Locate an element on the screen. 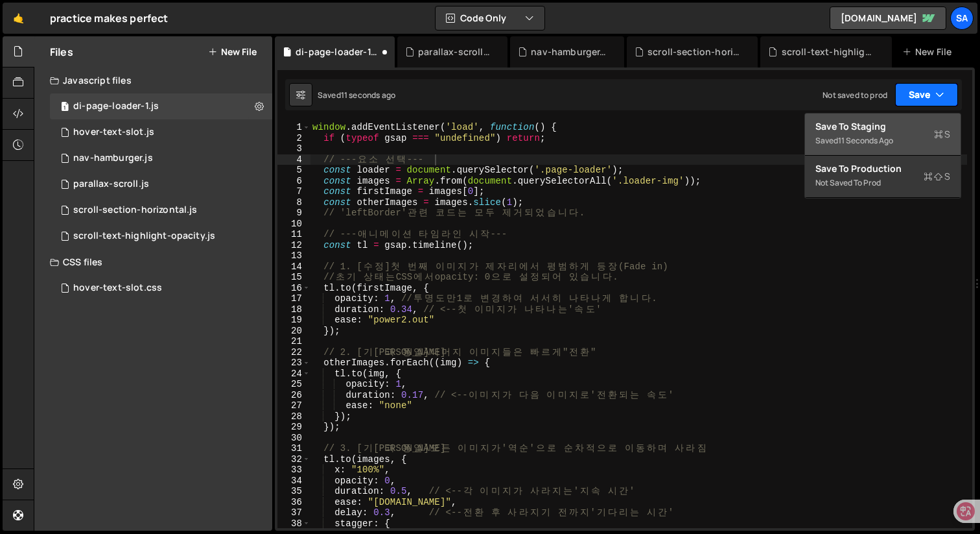 Image resolution: width=980 pixels, height=534 pixels. div: 18 is located at coordinates (294, 309).